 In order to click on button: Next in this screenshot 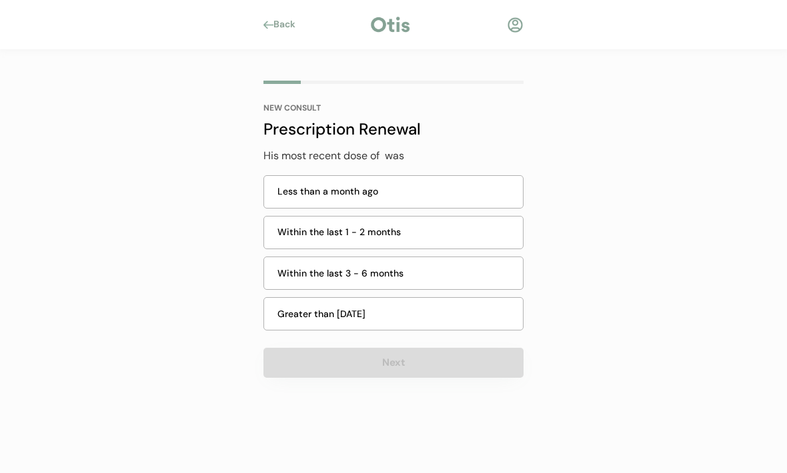, I will do `click(393, 363)`.